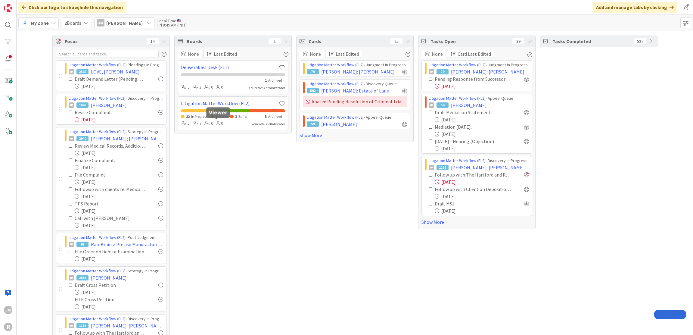 This screenshot has height=335, width=693. Describe the element at coordinates (225, 54) in the screenshot. I see `span: Last Edited` at that location.